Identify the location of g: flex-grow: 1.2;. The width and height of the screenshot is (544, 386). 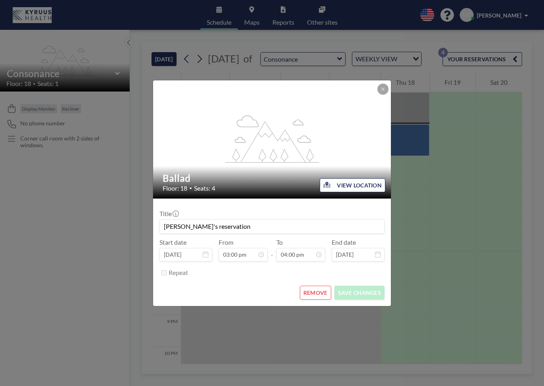
(273, 138).